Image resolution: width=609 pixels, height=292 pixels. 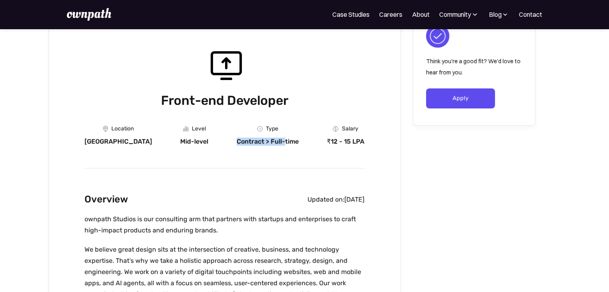 I want to click on a: Apply, so click(x=460, y=98).